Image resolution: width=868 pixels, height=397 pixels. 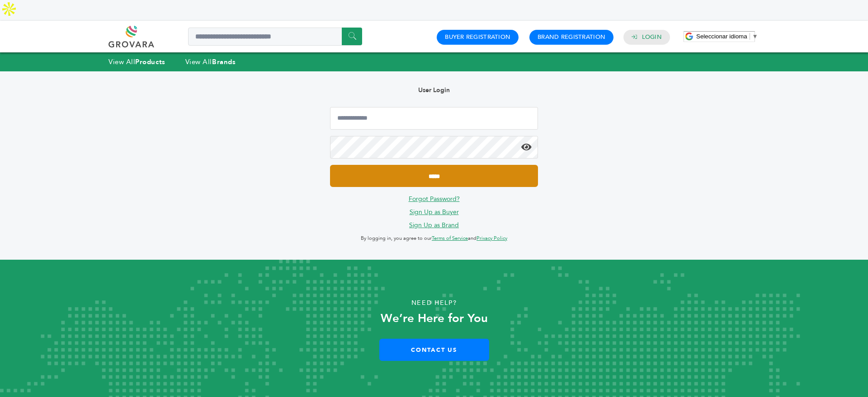 What do you see at coordinates (434, 318) in the screenshot?
I see `strong: We’re Here for You` at bounding box center [434, 318].